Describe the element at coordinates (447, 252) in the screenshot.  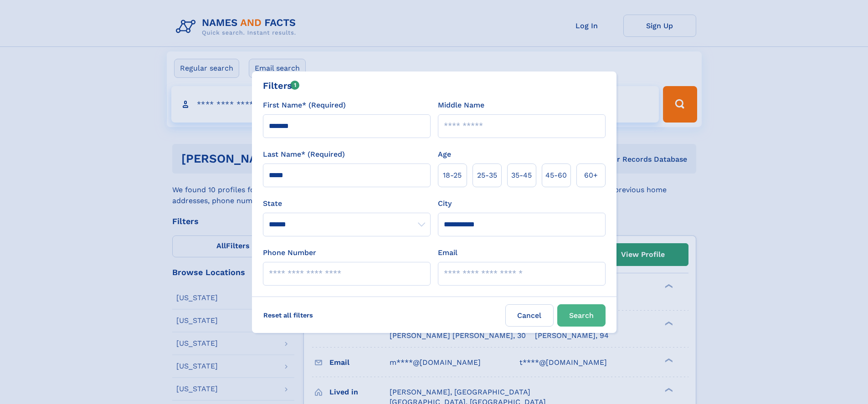
I see `label: Email` at that location.